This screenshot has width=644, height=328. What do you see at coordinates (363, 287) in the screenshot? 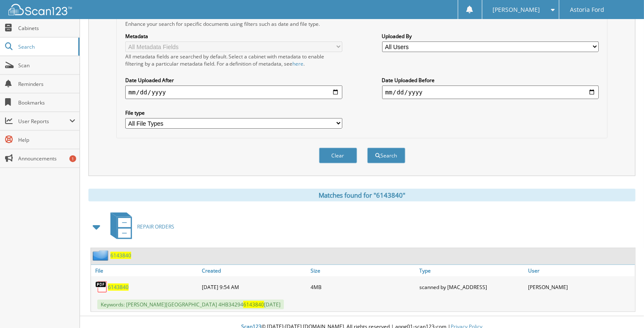
I see `div: 4MB` at bounding box center [363, 287].